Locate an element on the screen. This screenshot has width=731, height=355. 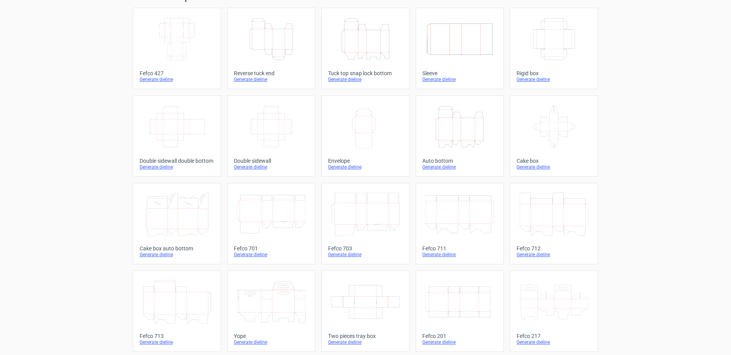
div: Fefco 712 is located at coordinates (554, 249).